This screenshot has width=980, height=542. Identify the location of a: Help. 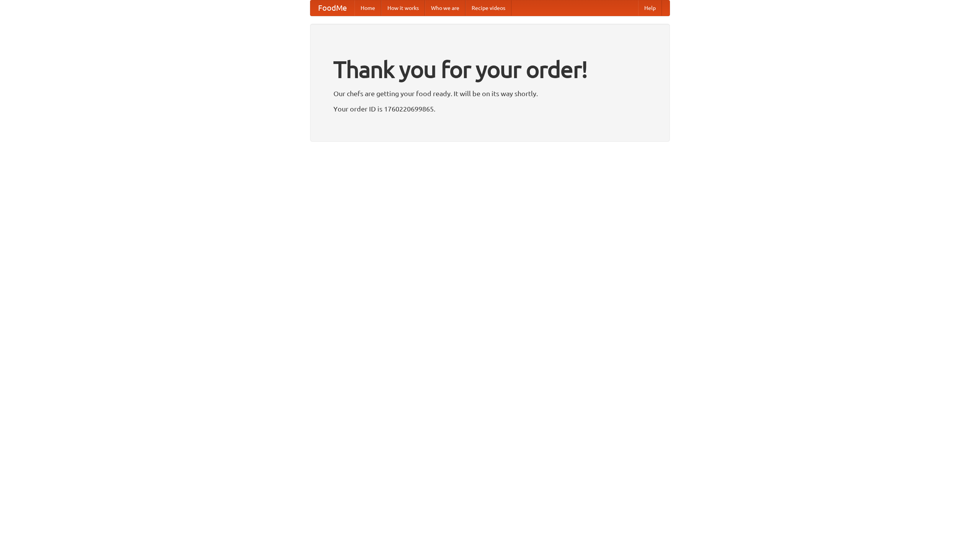
(650, 8).